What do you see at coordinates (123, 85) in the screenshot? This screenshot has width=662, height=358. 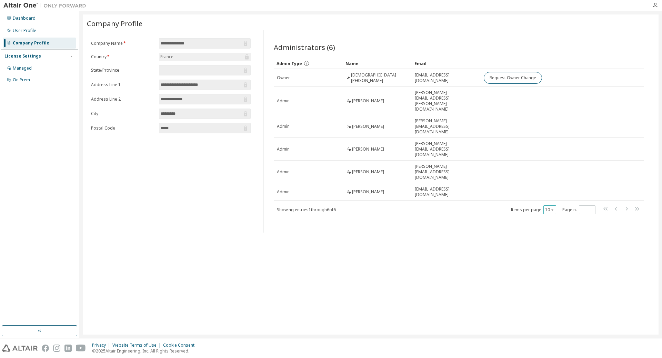 I see `label: Address Line 1` at bounding box center [123, 85].